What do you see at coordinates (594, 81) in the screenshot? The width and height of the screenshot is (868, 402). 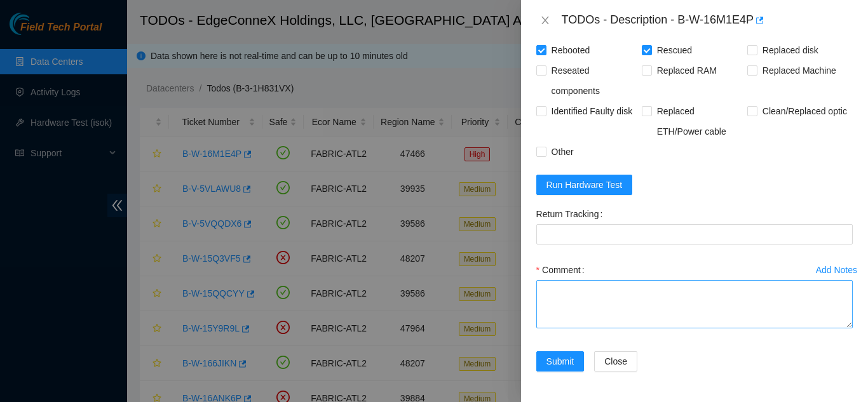 I see `span: Reseated components` at bounding box center [594, 81].